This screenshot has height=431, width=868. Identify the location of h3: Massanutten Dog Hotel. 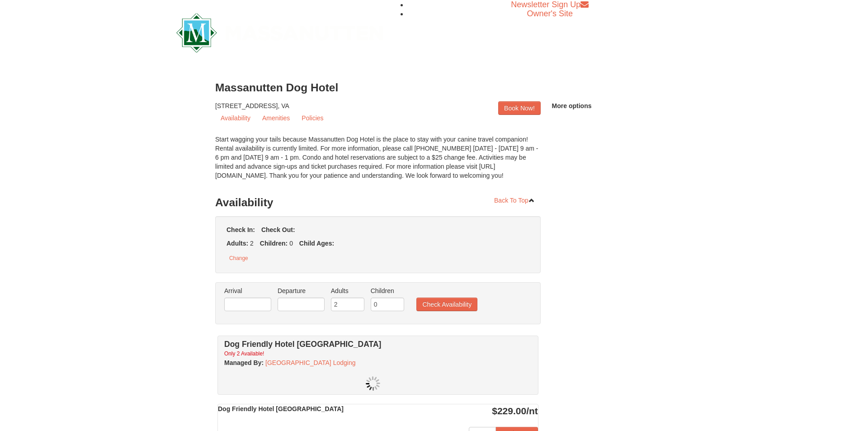
(434, 88).